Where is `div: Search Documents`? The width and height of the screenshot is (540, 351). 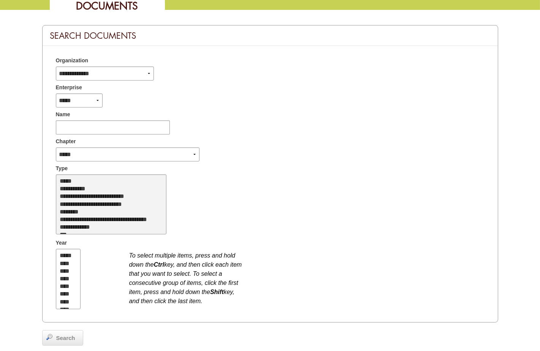
div: Search Documents is located at coordinates (270, 36).